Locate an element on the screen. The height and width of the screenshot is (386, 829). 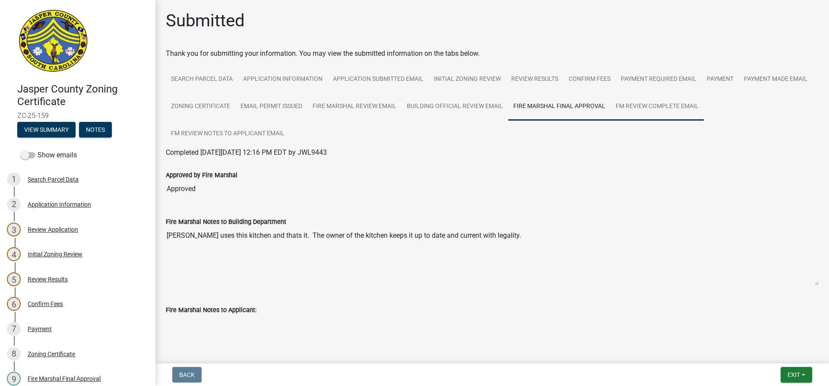
label: Show emails is located at coordinates (49, 155).